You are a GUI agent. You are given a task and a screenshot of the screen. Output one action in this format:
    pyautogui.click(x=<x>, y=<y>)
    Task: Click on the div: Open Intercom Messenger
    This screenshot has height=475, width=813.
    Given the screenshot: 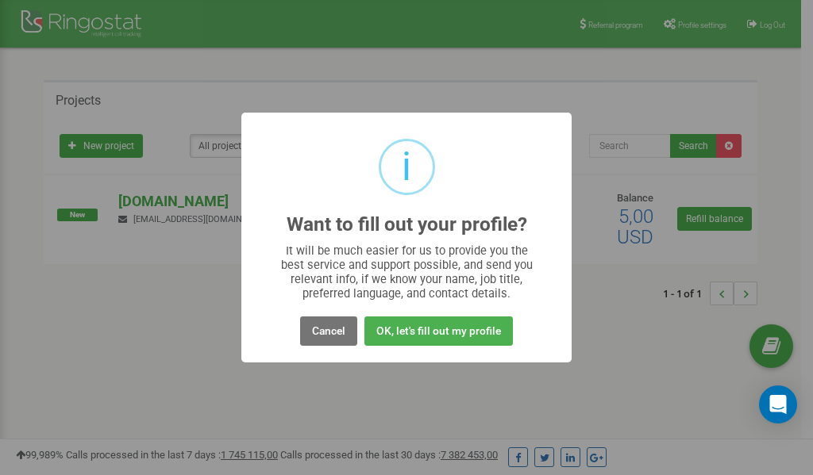 What is the action you would take?
    pyautogui.click(x=778, y=405)
    